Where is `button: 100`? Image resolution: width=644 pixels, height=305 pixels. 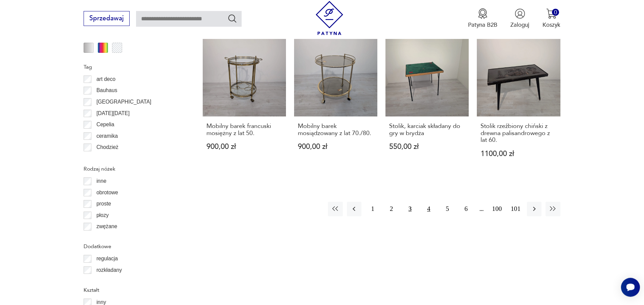 button: 100 is located at coordinates (497, 209).